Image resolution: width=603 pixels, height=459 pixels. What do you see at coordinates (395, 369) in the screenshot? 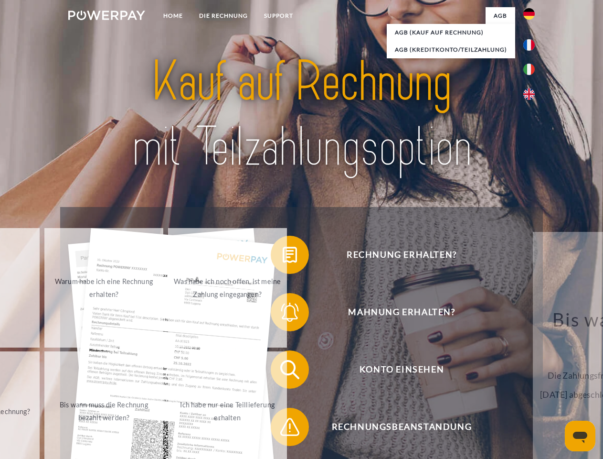
I see `a: Konto einsehen` at bounding box center [395, 369].